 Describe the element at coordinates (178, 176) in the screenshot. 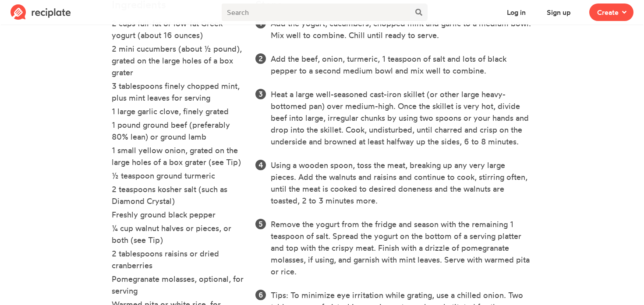

I see `li: ½ teaspoon ground turmeric` at that location.